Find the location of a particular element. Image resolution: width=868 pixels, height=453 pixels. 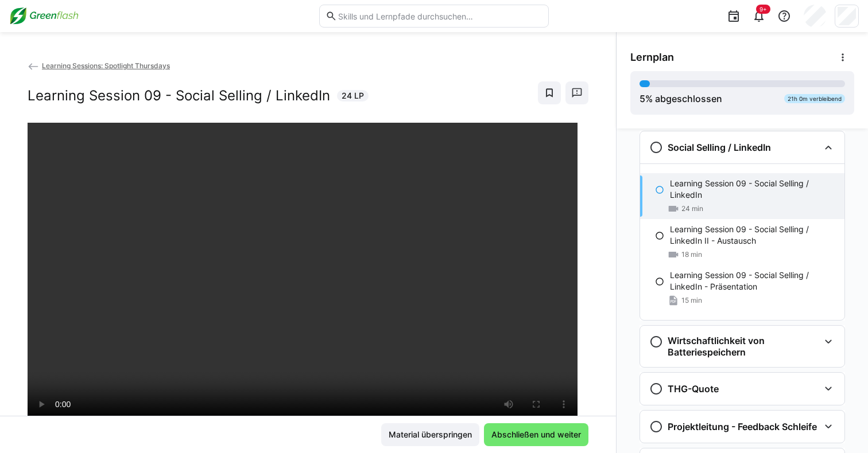

h2: Learning Session 09 - Social Selling / LinkedIn is located at coordinates (178, 96).